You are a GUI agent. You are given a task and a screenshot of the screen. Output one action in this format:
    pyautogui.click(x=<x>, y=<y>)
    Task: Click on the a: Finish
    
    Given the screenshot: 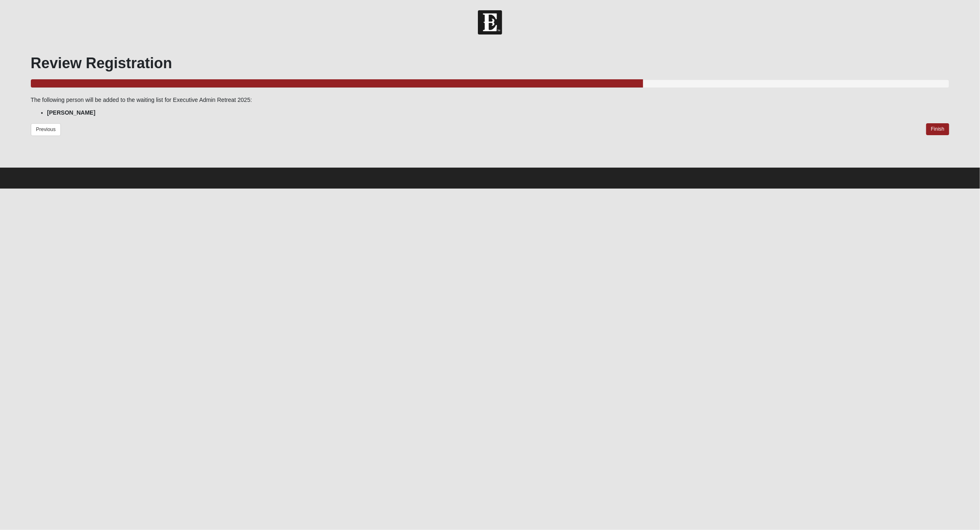 What is the action you would take?
    pyautogui.click(x=937, y=129)
    